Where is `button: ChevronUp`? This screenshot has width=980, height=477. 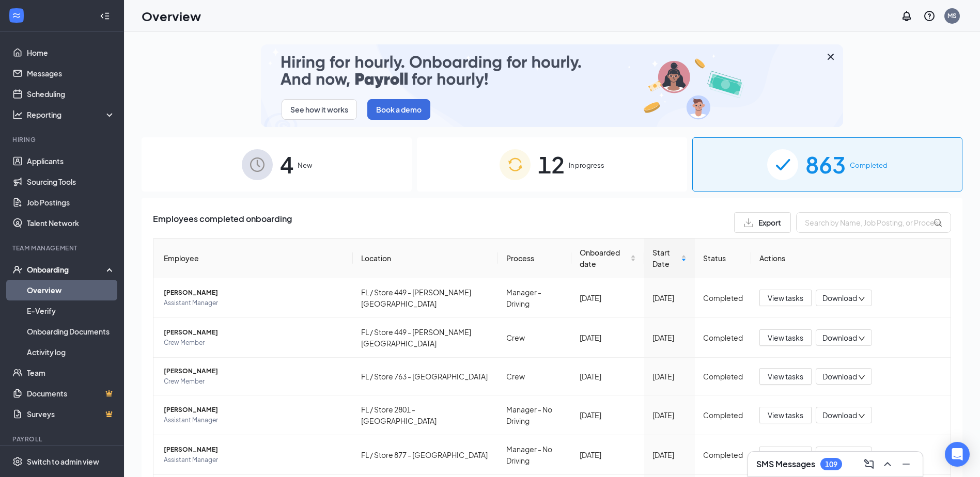 button: ChevronUp is located at coordinates (887, 464).